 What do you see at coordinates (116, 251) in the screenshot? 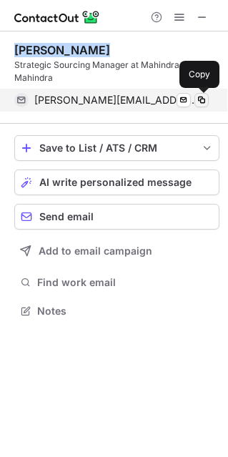
I see `button: Add to email campaign` at bounding box center [116, 251].